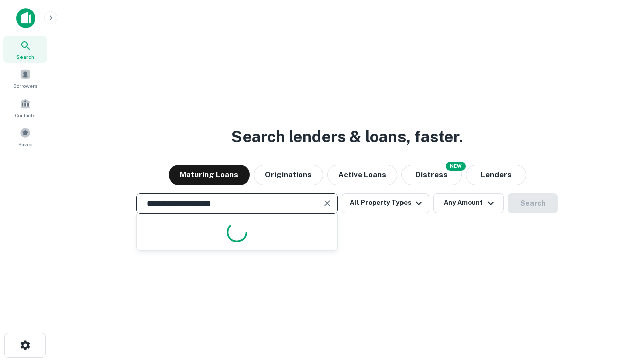 This screenshot has height=362, width=644. I want to click on button: Lenders, so click(496, 175).